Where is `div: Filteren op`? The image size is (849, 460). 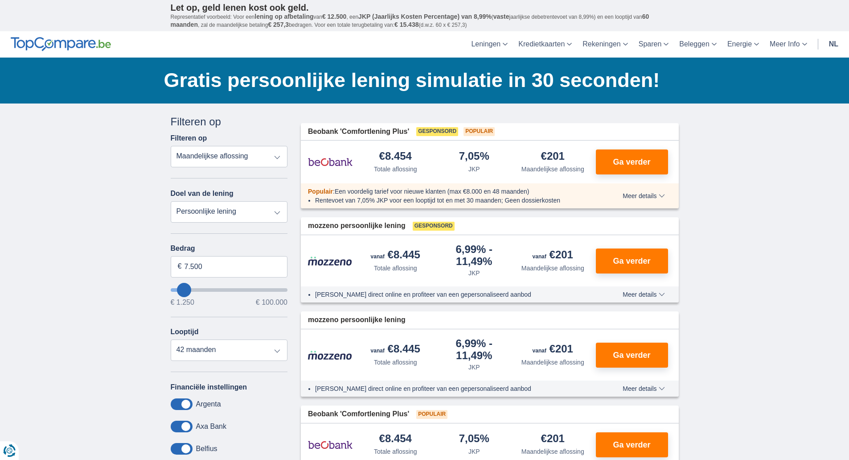
div: Filteren op is located at coordinates (229, 122).